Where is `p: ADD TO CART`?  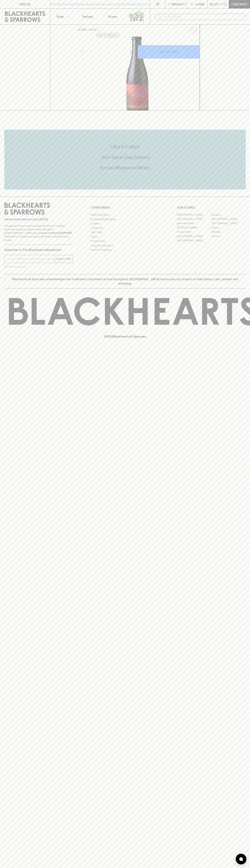
p: ADD TO CART is located at coordinates (169, 52).